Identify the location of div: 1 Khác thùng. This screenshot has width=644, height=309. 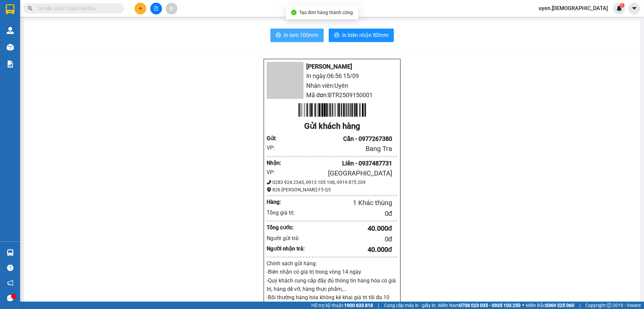
(343, 203).